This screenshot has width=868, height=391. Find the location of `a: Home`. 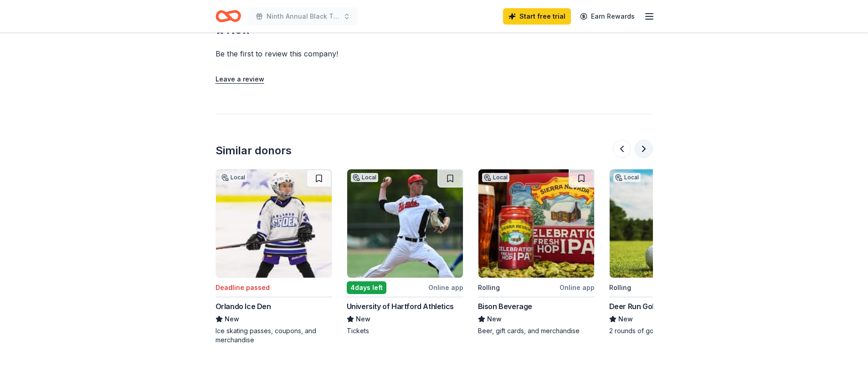

a: Home is located at coordinates (228, 16).